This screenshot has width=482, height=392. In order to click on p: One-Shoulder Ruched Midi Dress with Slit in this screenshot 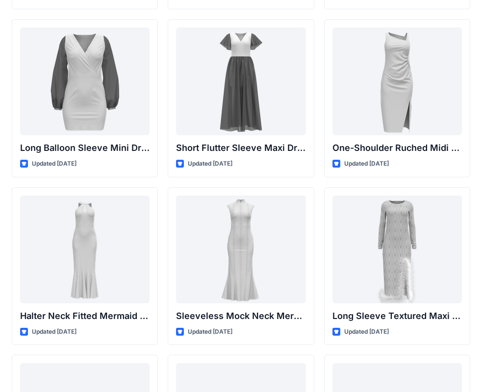, I will do `click(397, 148)`.